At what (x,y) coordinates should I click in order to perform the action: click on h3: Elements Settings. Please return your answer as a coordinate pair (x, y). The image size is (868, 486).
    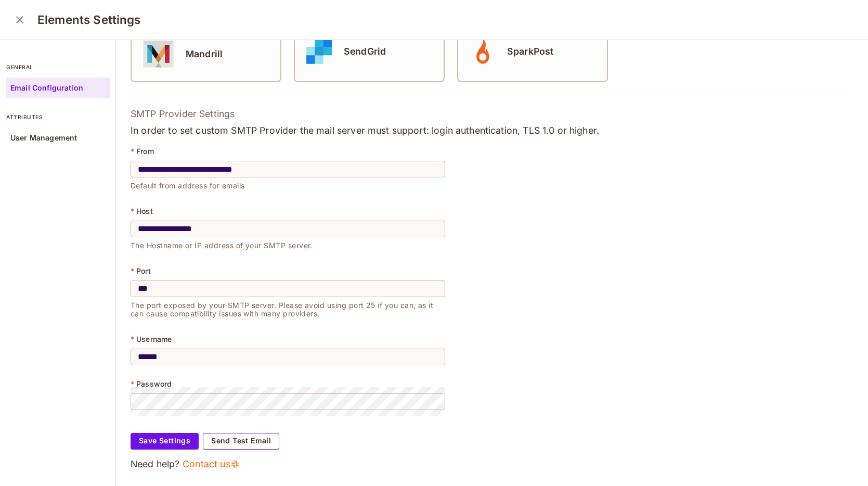
    Looking at the image, I should click on (89, 20).